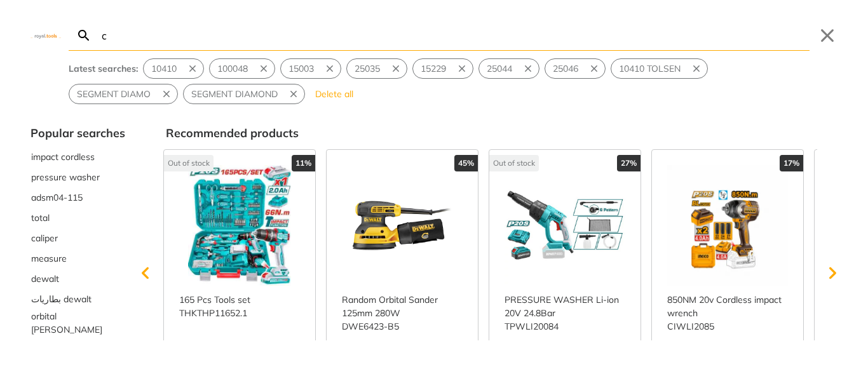 The height and width of the screenshot is (381, 868). What do you see at coordinates (331, 69) in the screenshot?
I see `button: Remove suggestion: 15003` at bounding box center [331, 69].